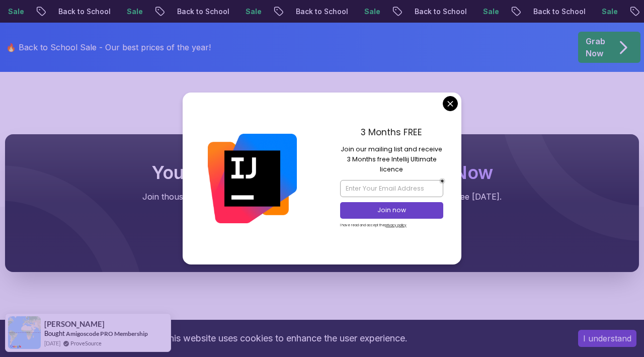  What do you see at coordinates (108, 47) in the screenshot?
I see `p: 🔥 Back to School Sale - Our best prices of the year!` at bounding box center [108, 47].